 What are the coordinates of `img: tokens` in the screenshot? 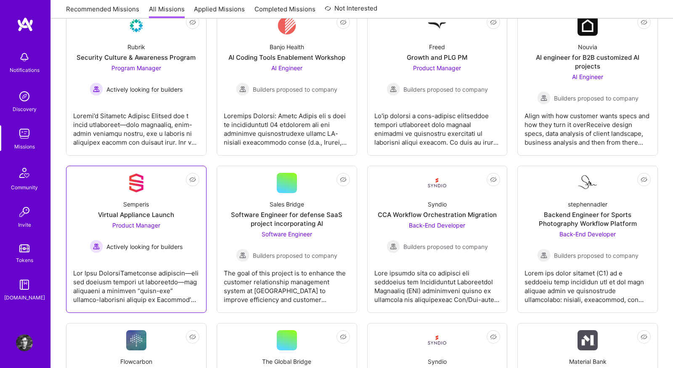 It's located at (24, 248).